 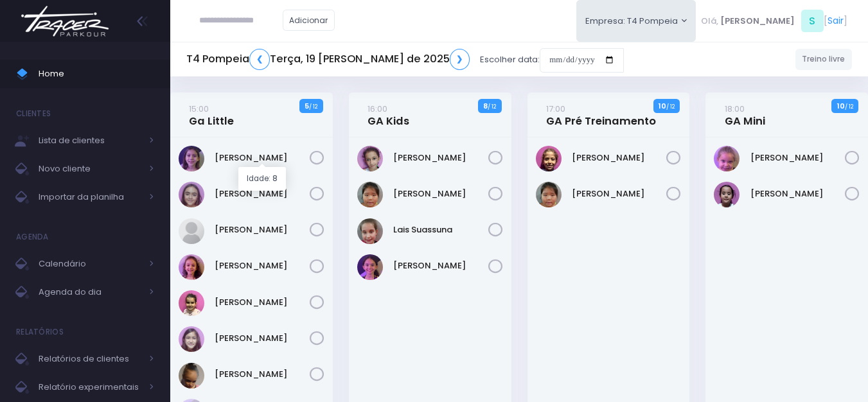 What do you see at coordinates (727, 195) in the screenshot?
I see `img: Laura Lopes Rodrigues` at bounding box center [727, 195].